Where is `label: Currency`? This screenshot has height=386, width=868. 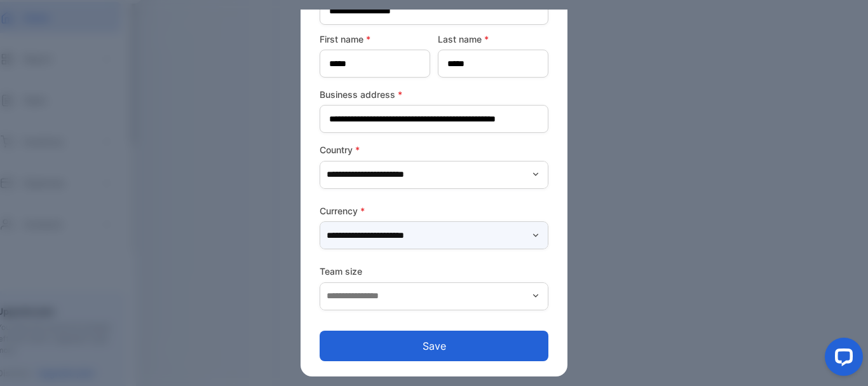
label: Currency is located at coordinates (434, 211).